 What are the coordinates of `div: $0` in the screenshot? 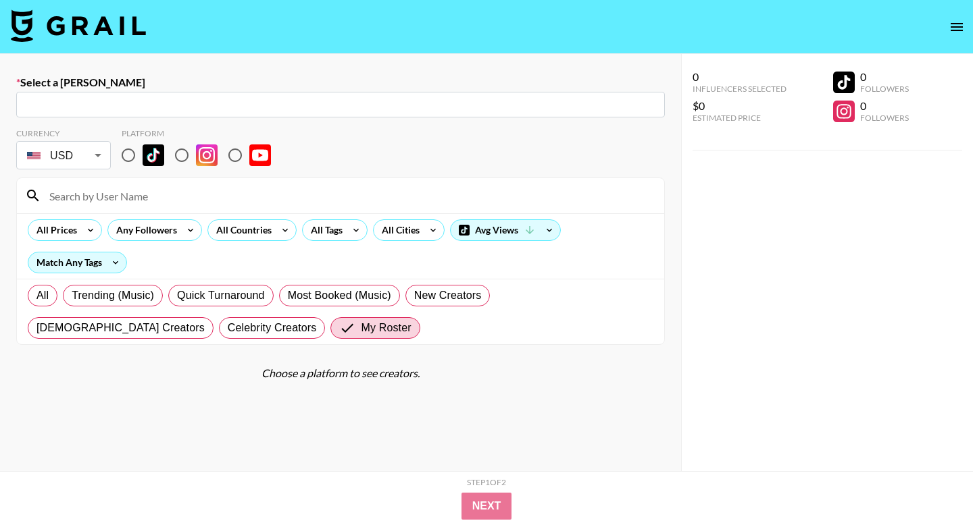 It's located at (739, 106).